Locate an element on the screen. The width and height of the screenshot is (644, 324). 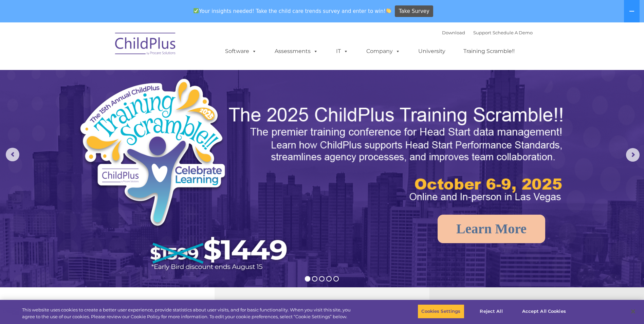
a: IT is located at coordinates (343, 51).